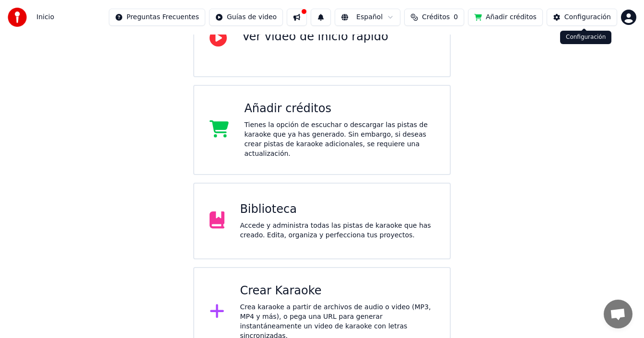  What do you see at coordinates (157, 17) in the screenshot?
I see `button: Preguntas Frecuentes` at bounding box center [157, 17].